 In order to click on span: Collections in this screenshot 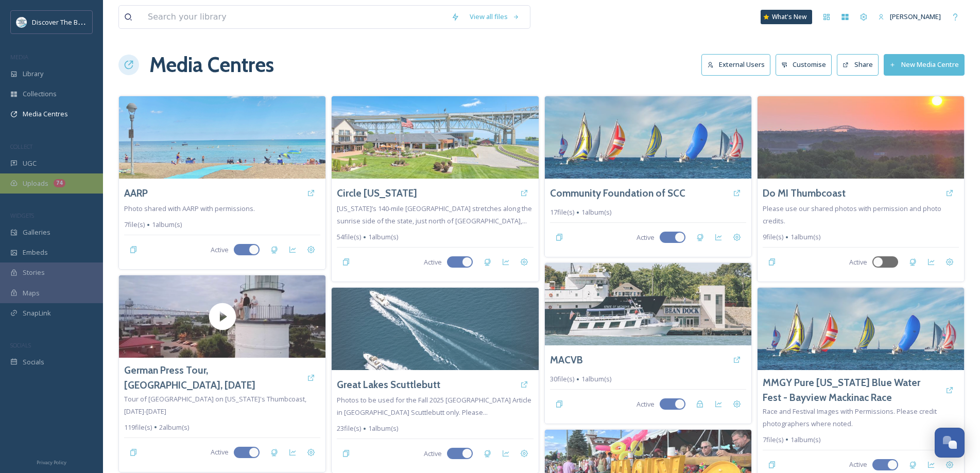, I will do `click(40, 94)`.